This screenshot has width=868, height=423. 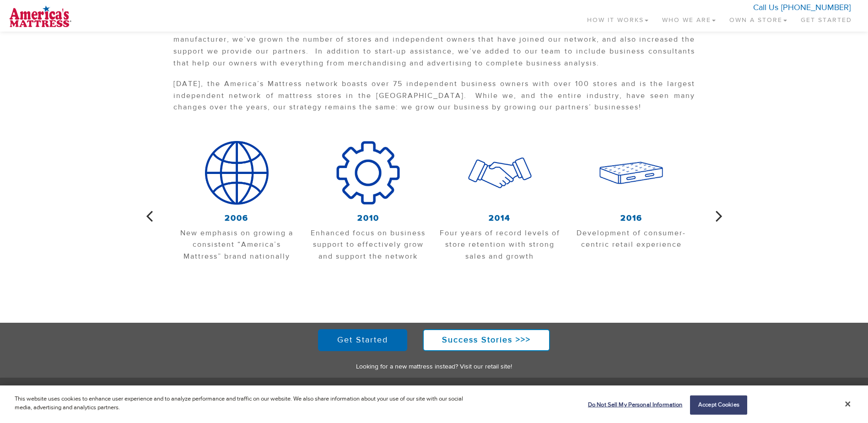 I want to click on img: HandShake_Icon.png, so click(x=500, y=173).